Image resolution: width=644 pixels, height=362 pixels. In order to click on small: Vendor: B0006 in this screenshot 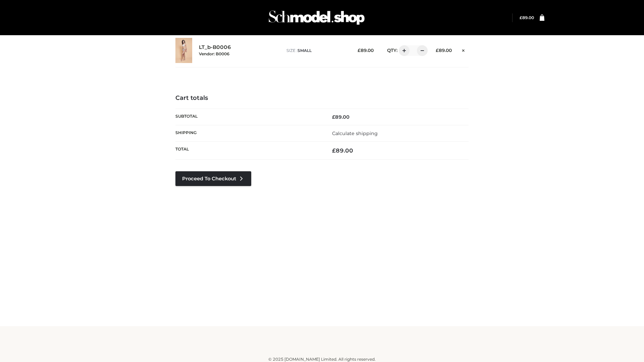, I will do `click(214, 53)`.